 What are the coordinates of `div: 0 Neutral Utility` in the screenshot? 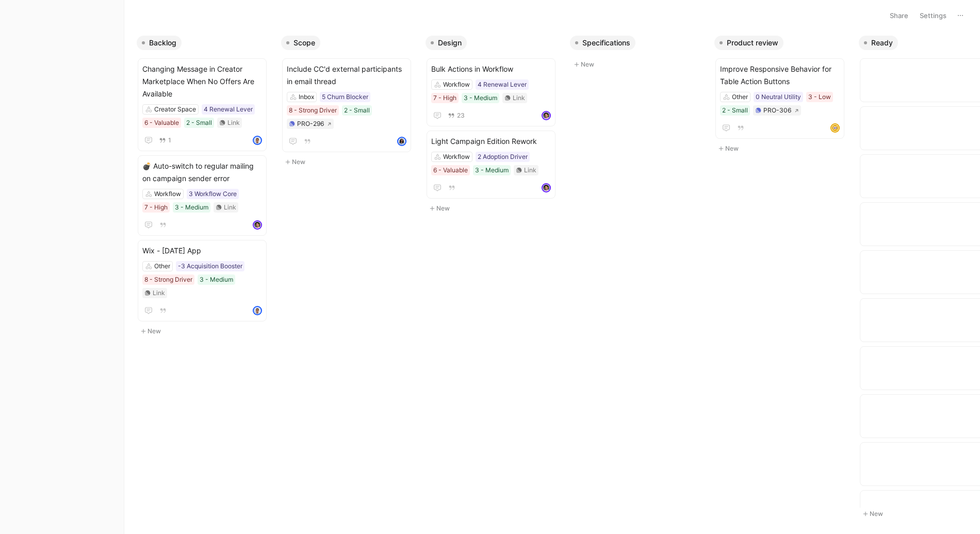 It's located at (778, 97).